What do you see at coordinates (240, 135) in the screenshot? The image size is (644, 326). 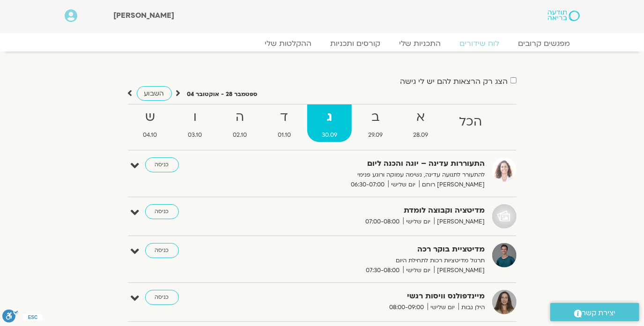 I see `span: 02.10` at bounding box center [240, 135].